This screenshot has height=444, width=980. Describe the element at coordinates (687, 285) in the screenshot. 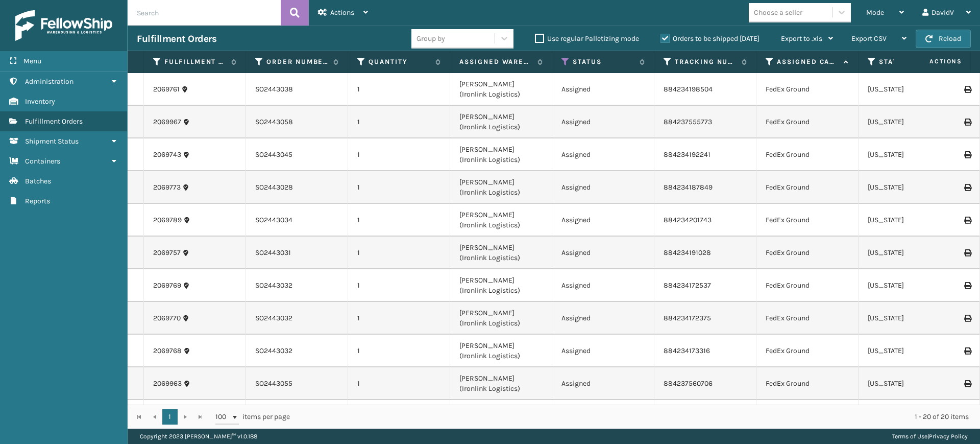

I see `a: 884234172537` at that location.